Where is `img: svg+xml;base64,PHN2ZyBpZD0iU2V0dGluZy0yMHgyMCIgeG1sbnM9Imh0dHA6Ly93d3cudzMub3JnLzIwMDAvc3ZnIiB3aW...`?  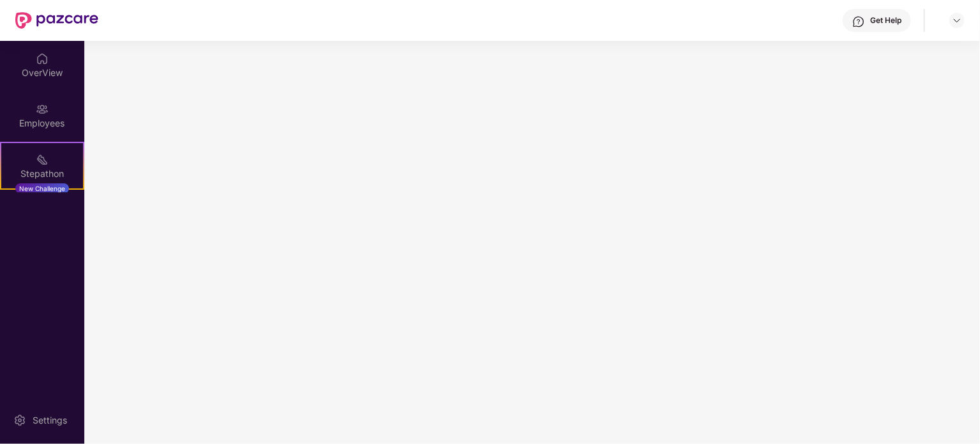 img: svg+xml;base64,PHN2ZyBpZD0iU2V0dGluZy0yMHgyMCIgeG1sbnM9Imh0dHA6Ly93d3cudzMub3JnLzIwMDAvc3ZnIiB3aW... is located at coordinates (20, 420).